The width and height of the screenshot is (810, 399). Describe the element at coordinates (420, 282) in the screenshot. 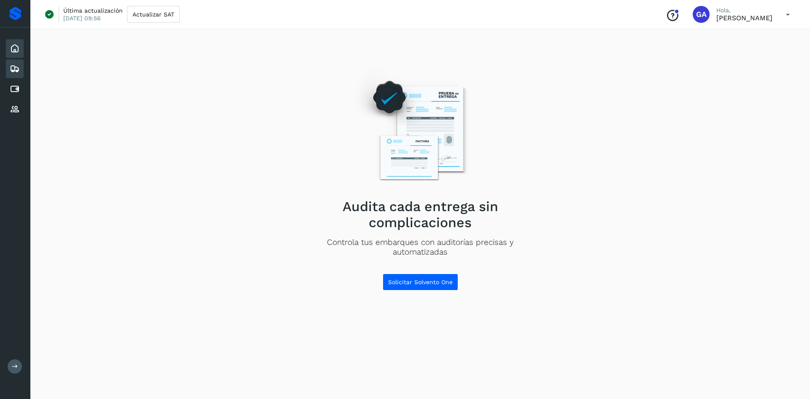

I see `span: Solicitar Solvento One` at that location.